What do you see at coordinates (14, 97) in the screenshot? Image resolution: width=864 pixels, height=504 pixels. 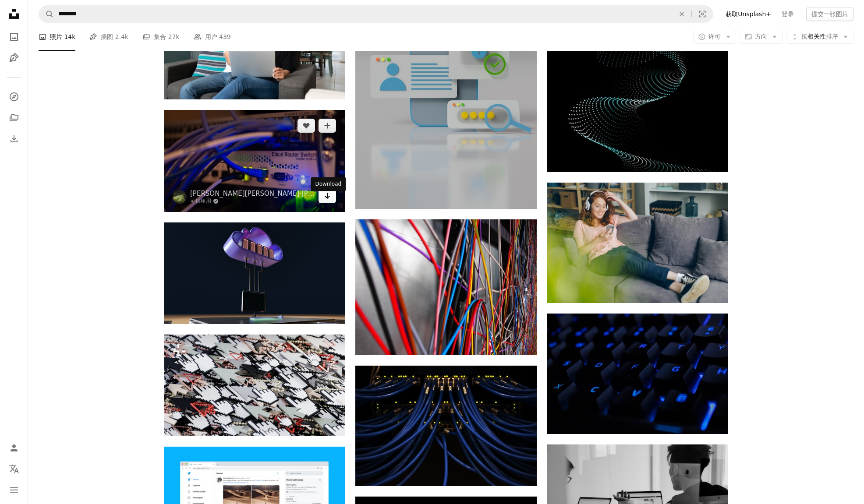 I see `a: 探索` at bounding box center [14, 97].